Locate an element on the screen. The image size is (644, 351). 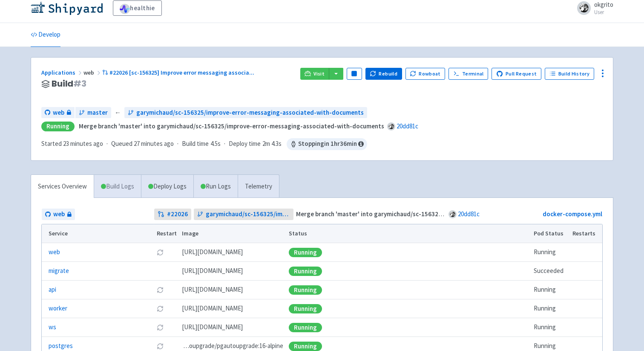
span: master is located at coordinates (97, 112).